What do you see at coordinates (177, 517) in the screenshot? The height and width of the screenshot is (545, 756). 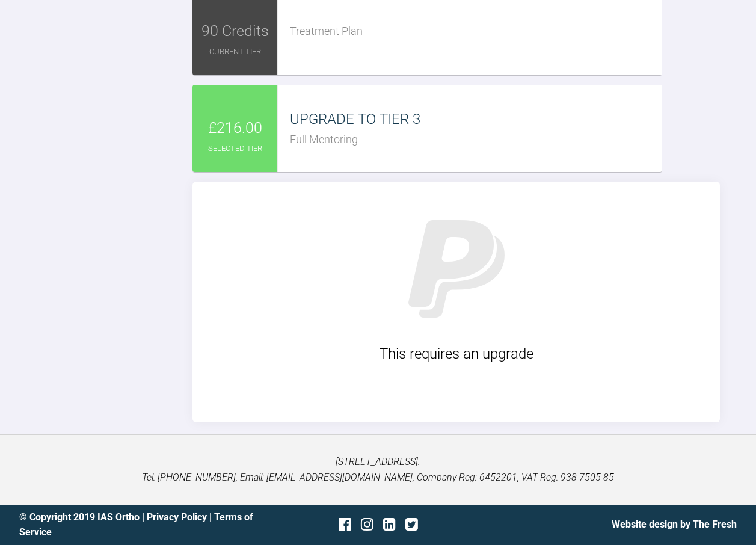 I see `a: Privacy Policy` at bounding box center [177, 517].